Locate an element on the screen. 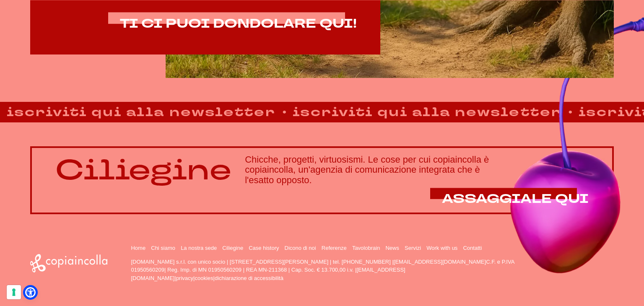 This screenshot has width=644, height=306. span: TI CI PUOI DONDOLARE QUI! is located at coordinates (238, 24).